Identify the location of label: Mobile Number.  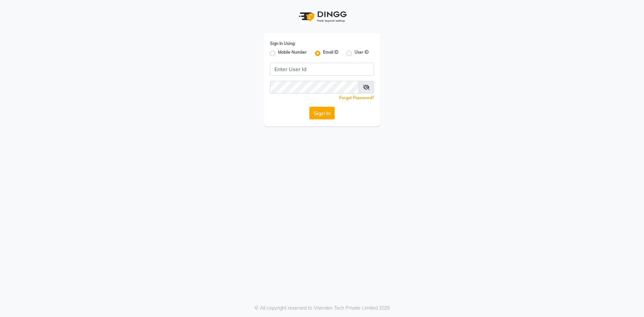
(293, 53).